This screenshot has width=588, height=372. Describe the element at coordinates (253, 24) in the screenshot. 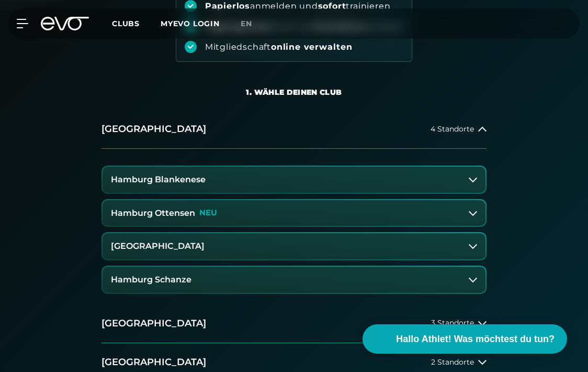

I see `a: en` at that location.